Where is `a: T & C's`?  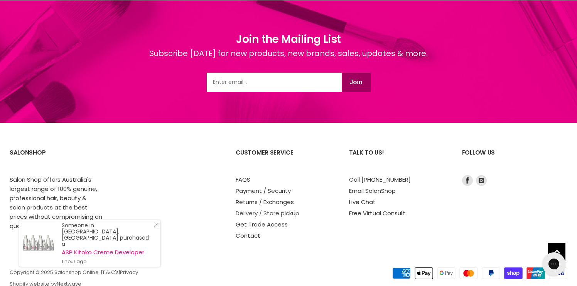 a: T & C's is located at coordinates (110, 272).